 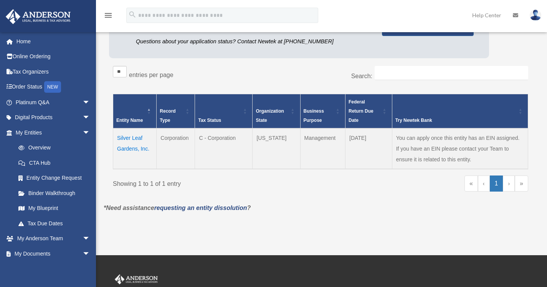 I want to click on a: Home, so click(x=53, y=41).